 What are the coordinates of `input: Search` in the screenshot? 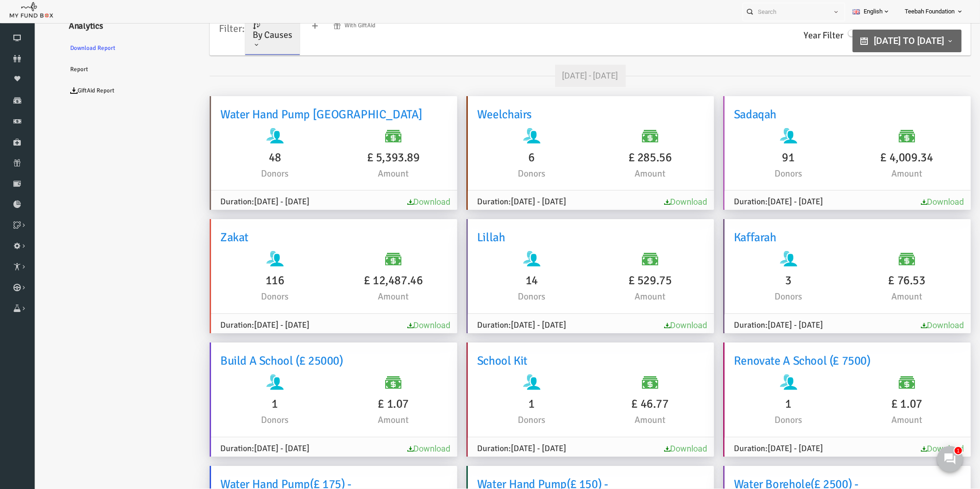 It's located at (785, 12).